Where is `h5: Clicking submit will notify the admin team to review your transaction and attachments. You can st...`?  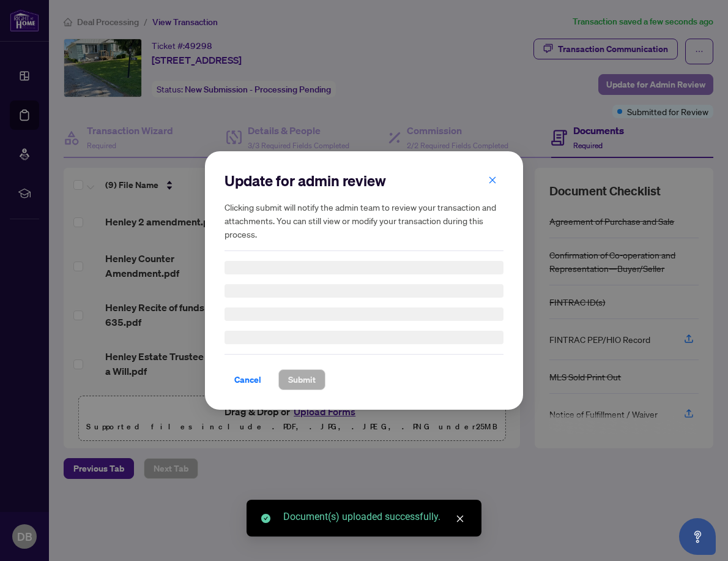 h5: Clicking submit will notify the admin team to review your transaction and attachments. You can st... is located at coordinates (364, 220).